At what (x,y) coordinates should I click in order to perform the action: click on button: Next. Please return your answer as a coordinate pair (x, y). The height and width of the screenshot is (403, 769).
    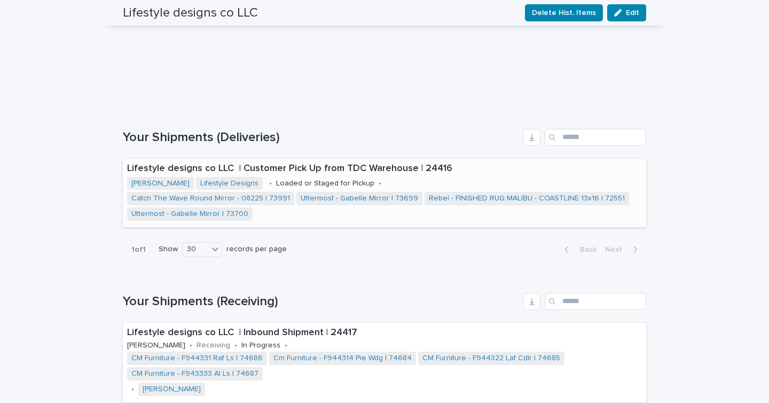
    Looking at the image, I should click on (624, 250).